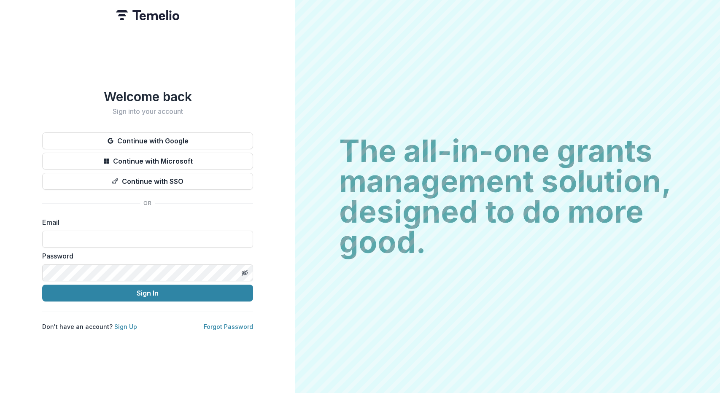 The width and height of the screenshot is (720, 393). What do you see at coordinates (245, 273) in the screenshot?
I see `button: Toggle password visibility` at bounding box center [245, 273].